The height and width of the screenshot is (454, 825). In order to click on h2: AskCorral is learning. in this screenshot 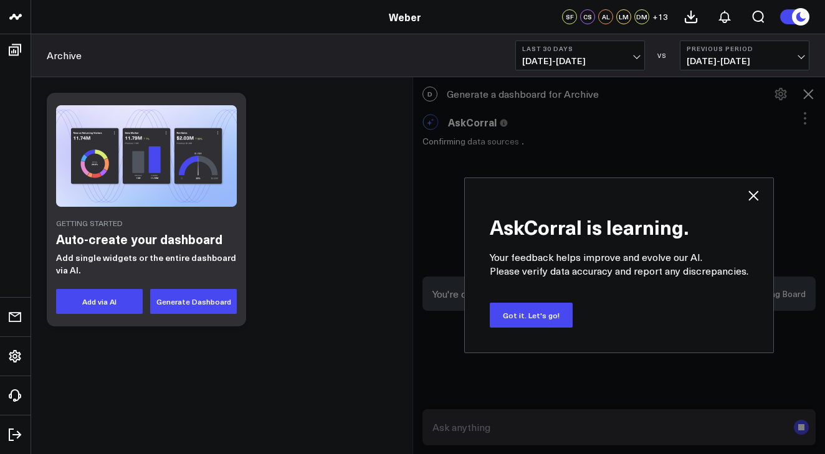, I will do `click(619, 221)`.